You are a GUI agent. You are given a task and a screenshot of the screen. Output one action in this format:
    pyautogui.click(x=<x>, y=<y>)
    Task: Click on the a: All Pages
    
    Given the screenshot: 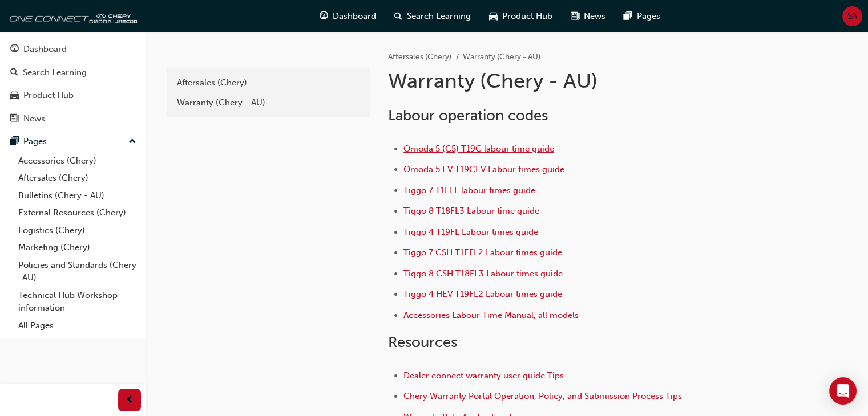 What is the action you would take?
    pyautogui.click(x=77, y=326)
    